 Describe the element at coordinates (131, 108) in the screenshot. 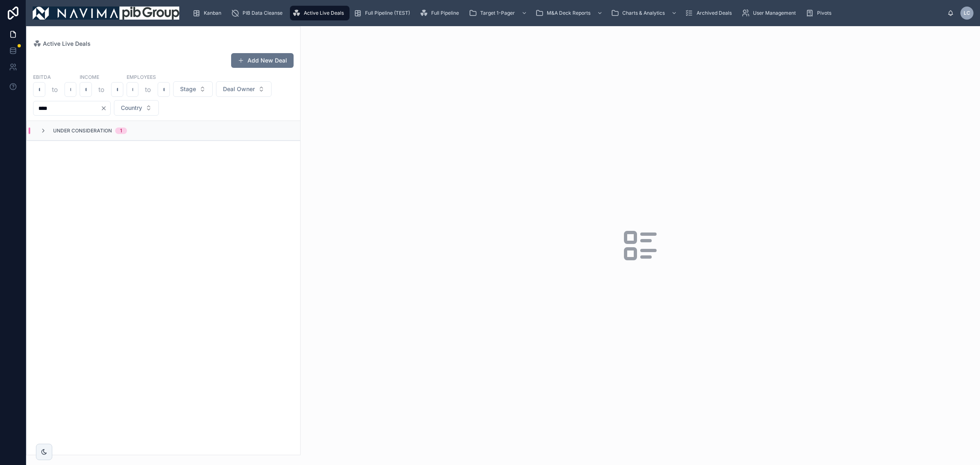

I see `span: Country` at that location.